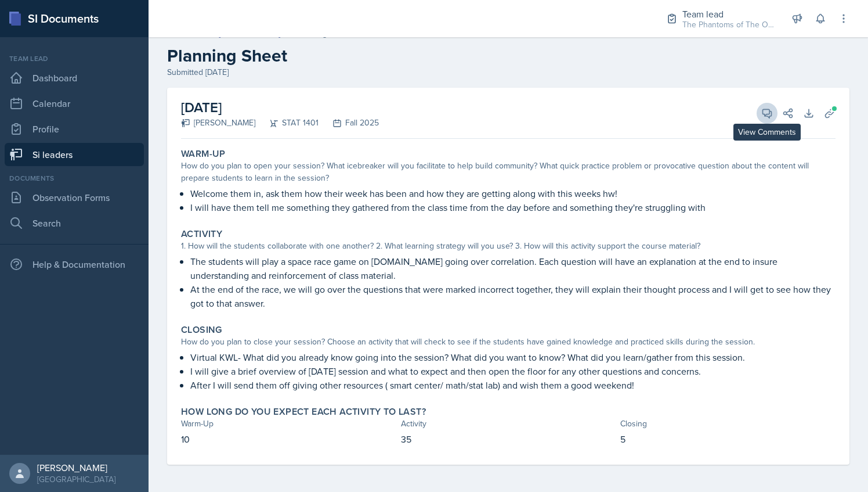 The image size is (868, 492). What do you see at coordinates (304, 411) in the screenshot?
I see `label: How long do you expect each activity to last?` at bounding box center [304, 411].